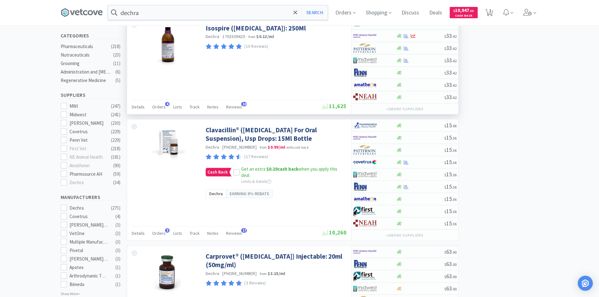  Describe the element at coordinates (464, 10) in the screenshot. I see `span: 10,947` at that location.